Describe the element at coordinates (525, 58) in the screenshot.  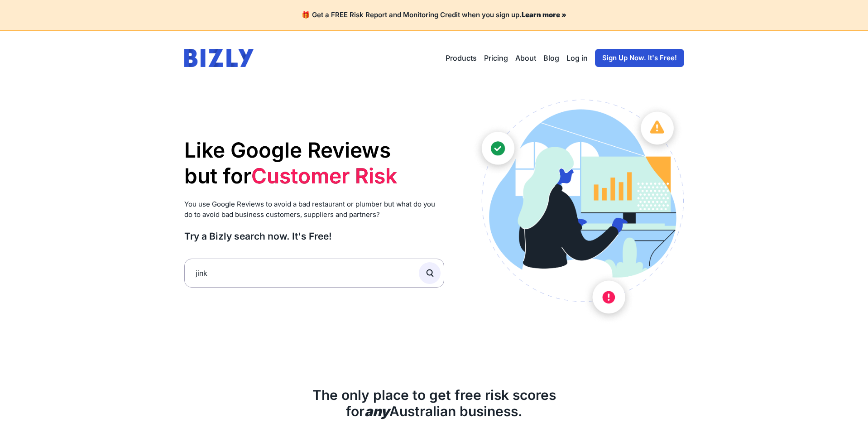
I see `a: About` at that location.